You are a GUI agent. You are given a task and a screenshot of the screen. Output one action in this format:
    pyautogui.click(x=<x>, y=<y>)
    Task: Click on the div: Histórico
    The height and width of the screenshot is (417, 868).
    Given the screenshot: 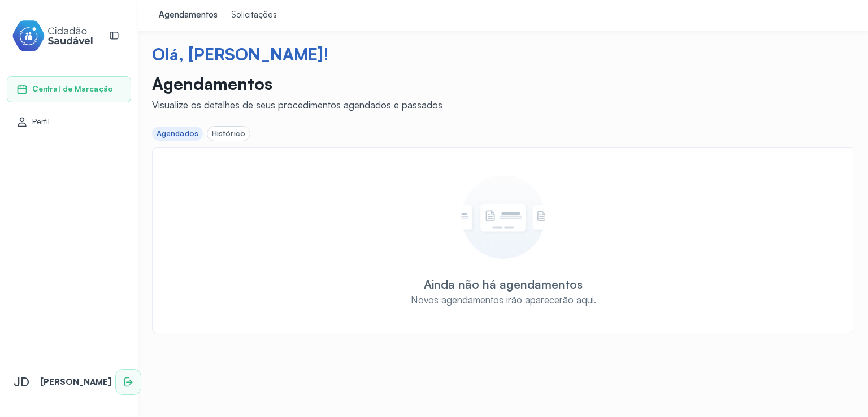 What is the action you would take?
    pyautogui.click(x=228, y=133)
    